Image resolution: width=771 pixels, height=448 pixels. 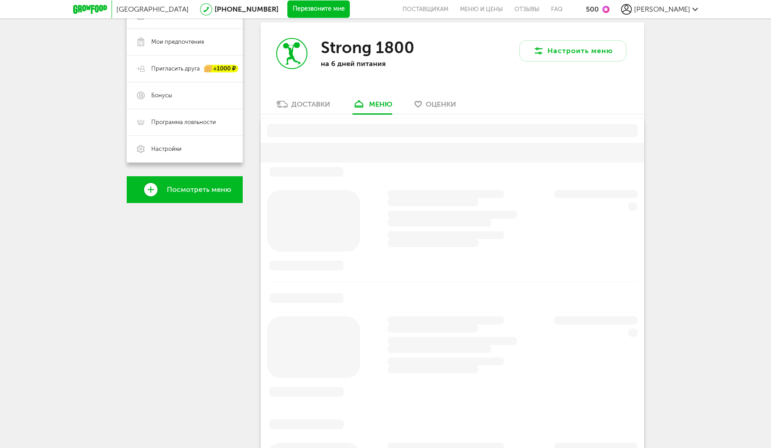 What do you see at coordinates (199, 190) in the screenshot?
I see `span: Посмотреть меню` at bounding box center [199, 190].